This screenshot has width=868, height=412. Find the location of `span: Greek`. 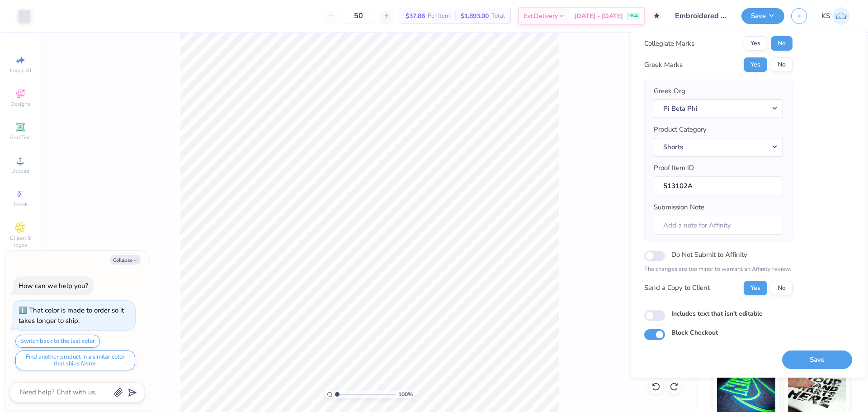

span: Greek is located at coordinates (20, 205).